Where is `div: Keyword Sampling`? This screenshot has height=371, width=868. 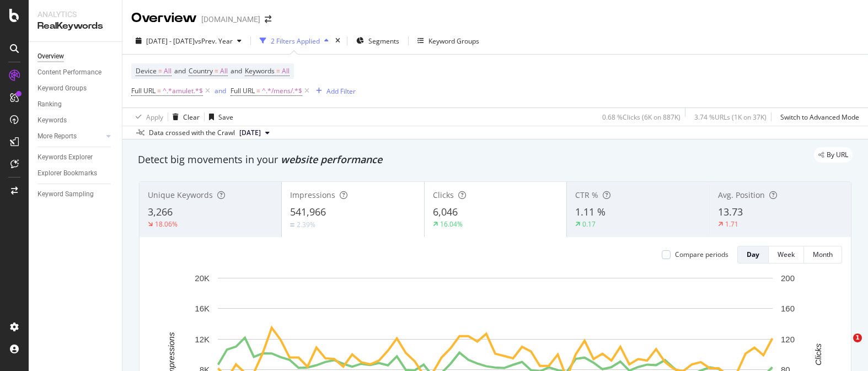
div: Keyword Sampling is located at coordinates (66, 194).